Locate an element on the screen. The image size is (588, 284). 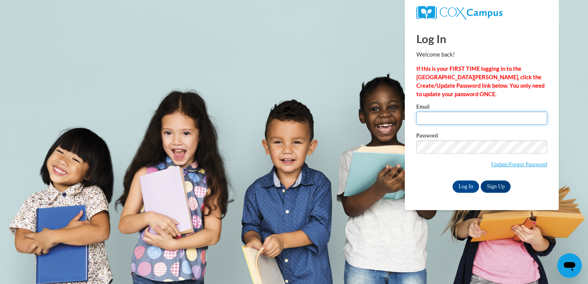
img: COX Campus is located at coordinates (460, 13).